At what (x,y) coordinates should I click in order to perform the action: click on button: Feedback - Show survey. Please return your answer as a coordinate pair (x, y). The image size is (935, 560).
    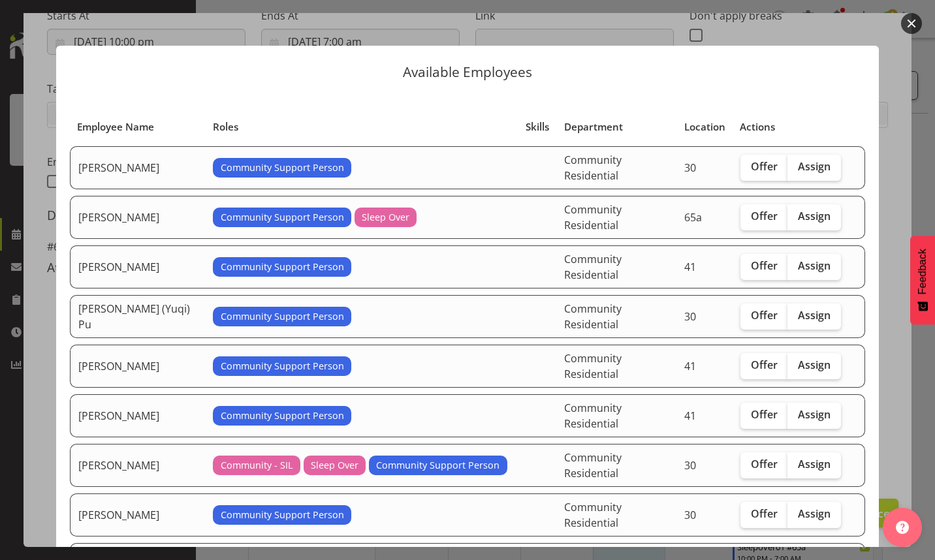
    Looking at the image, I should click on (922, 280).